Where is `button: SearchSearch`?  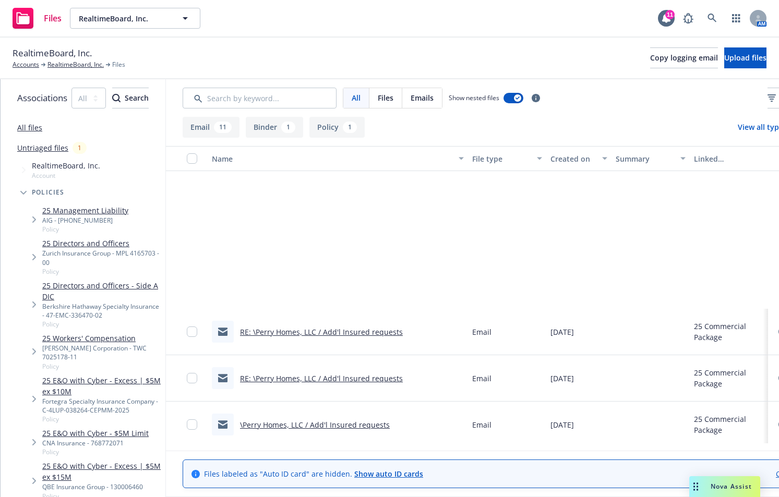
button: SearchSearch is located at coordinates (130, 98).